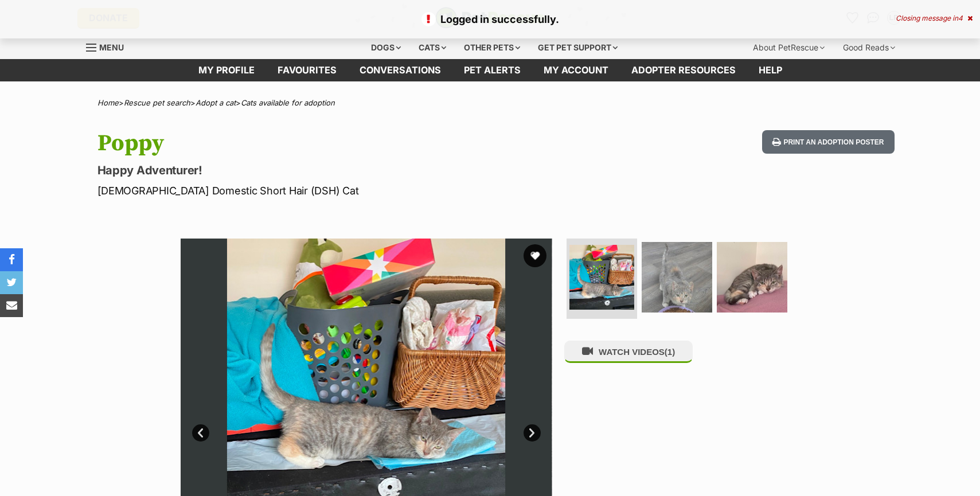 The width and height of the screenshot is (980, 496). I want to click on button: WATCH VIDEOS(1), so click(628, 352).